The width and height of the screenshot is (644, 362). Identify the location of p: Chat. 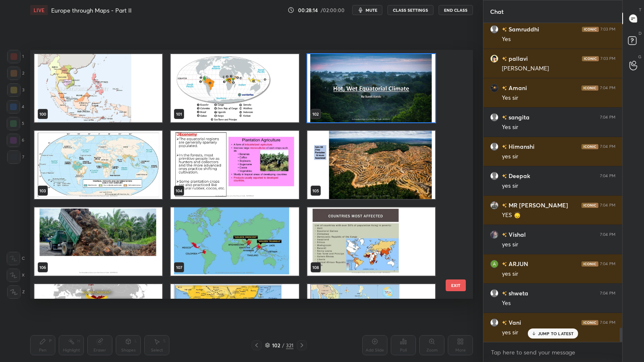
(497, 11).